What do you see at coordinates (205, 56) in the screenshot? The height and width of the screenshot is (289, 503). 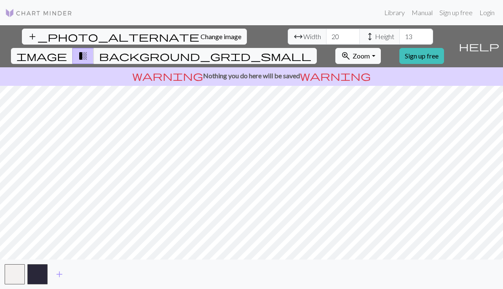 I see `span: background_grid_small` at bounding box center [205, 56].